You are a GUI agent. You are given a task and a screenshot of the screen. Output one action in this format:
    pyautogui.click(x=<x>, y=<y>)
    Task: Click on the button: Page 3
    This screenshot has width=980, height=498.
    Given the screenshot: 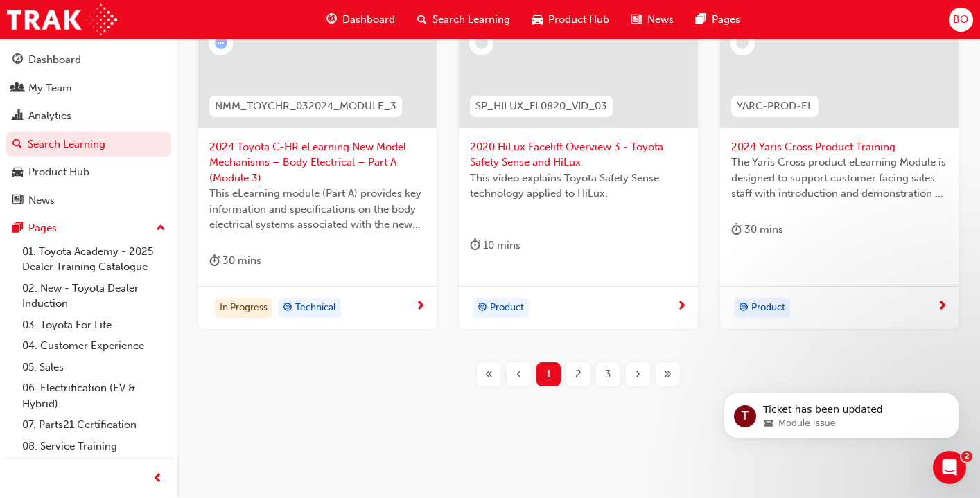 What is the action you would take?
    pyautogui.click(x=608, y=374)
    